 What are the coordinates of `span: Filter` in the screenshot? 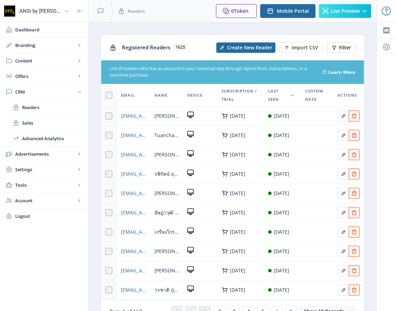 It's located at (345, 48).